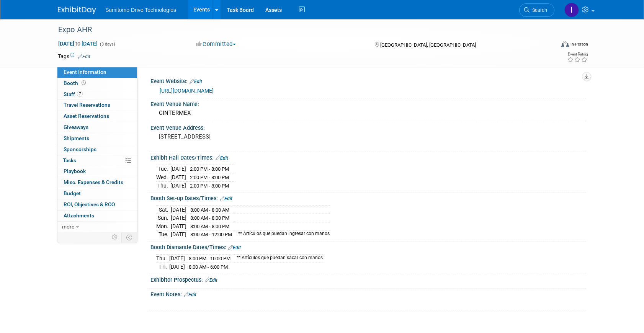 Image resolution: width=644 pixels, height=333 pixels. I want to click on span: (3 days), so click(107, 44).